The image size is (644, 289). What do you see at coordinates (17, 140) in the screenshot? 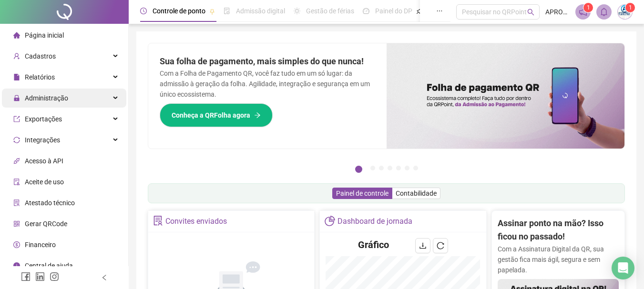
I see `span: sync` at bounding box center [17, 140].